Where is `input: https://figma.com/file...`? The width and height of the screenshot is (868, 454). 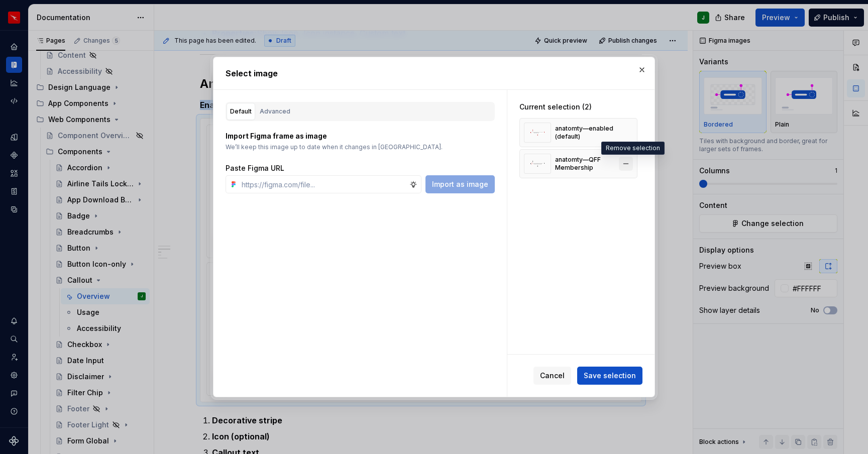
input: https://figma.com/file... is located at coordinates (324, 185).